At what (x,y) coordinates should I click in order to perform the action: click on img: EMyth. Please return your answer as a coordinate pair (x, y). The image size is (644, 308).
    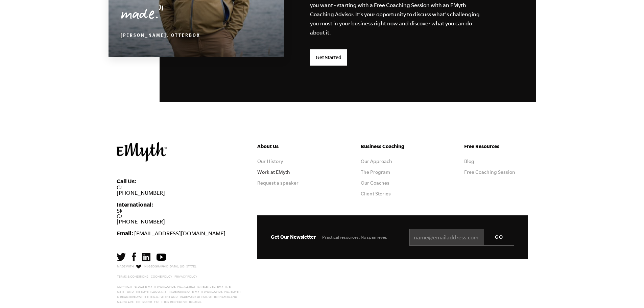
    Looking at the image, I should click on (142, 152).